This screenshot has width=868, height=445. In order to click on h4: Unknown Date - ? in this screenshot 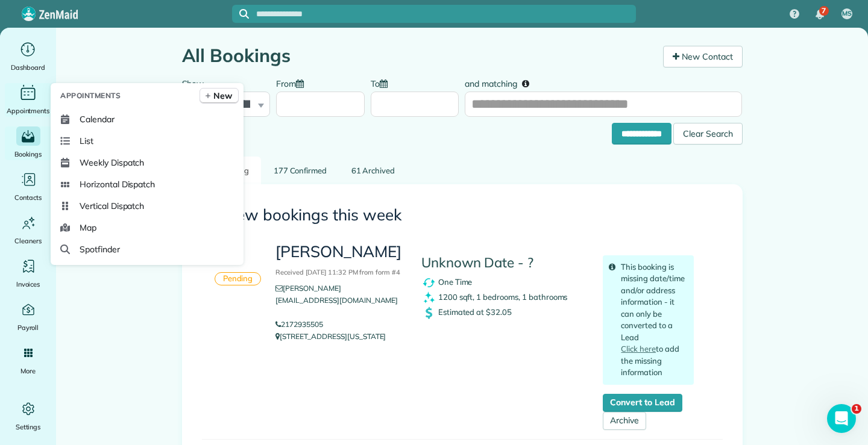, I will do `click(504, 263)`.